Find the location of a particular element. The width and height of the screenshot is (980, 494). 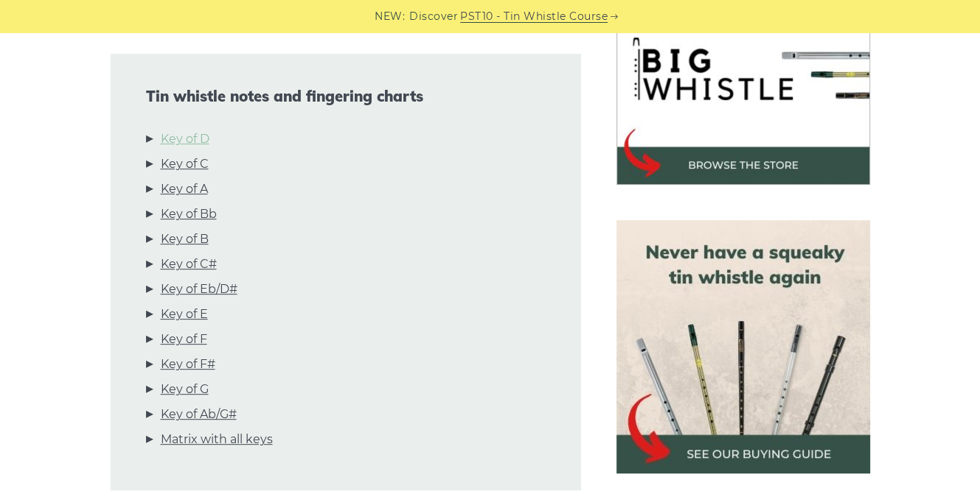

span: Tin whistle notes and fingering charts is located at coordinates (346, 97).